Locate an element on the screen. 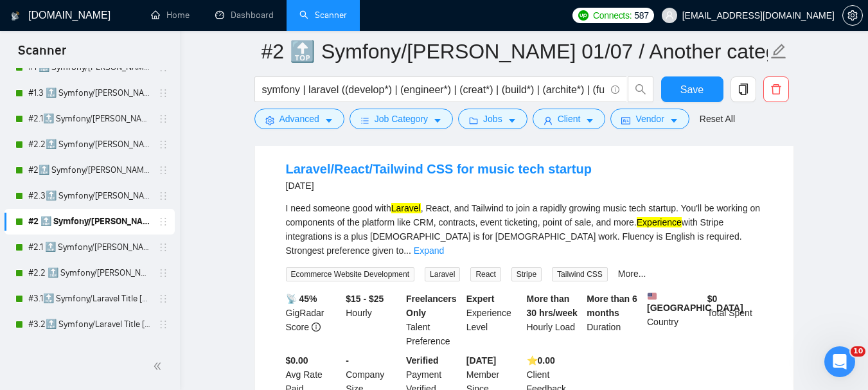 The width and height of the screenshot is (868, 390). button: idcardVendorcaret-down is located at coordinates (650, 119).